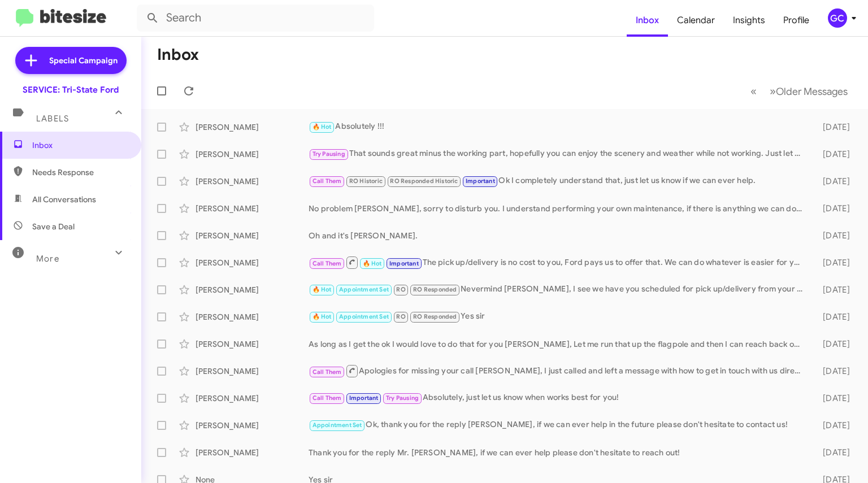  What do you see at coordinates (424, 181) in the screenshot?
I see `span: RO Responded Historic` at bounding box center [424, 181].